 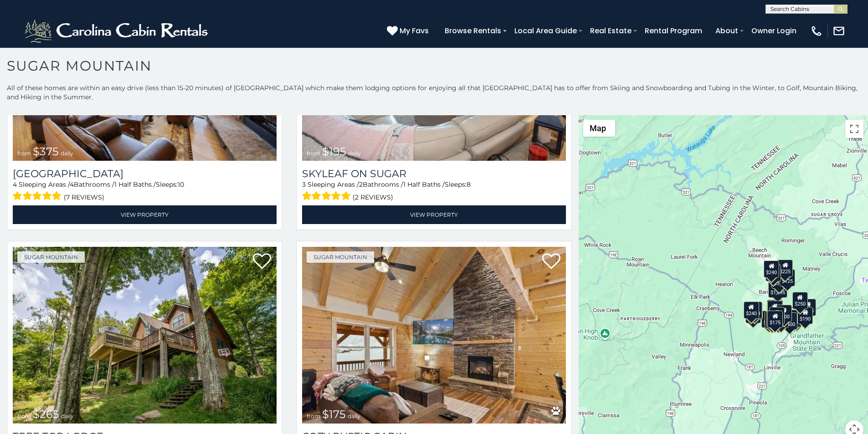 I want to click on div: $250, so click(x=800, y=300).